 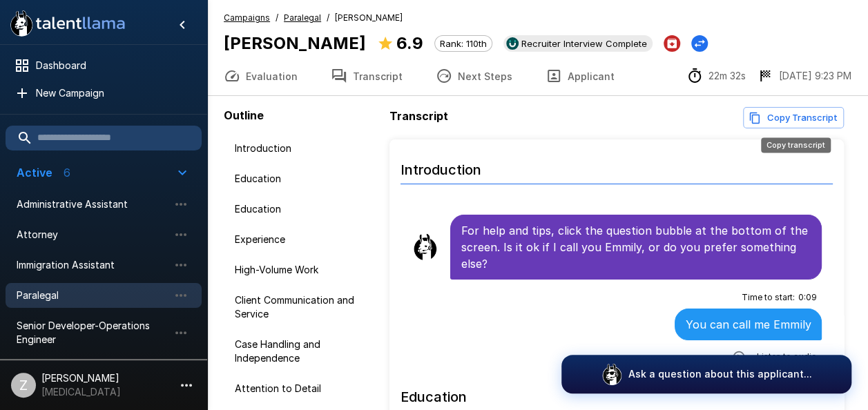 What do you see at coordinates (463, 43) in the screenshot?
I see `span: Rank: 110th` at bounding box center [463, 43].